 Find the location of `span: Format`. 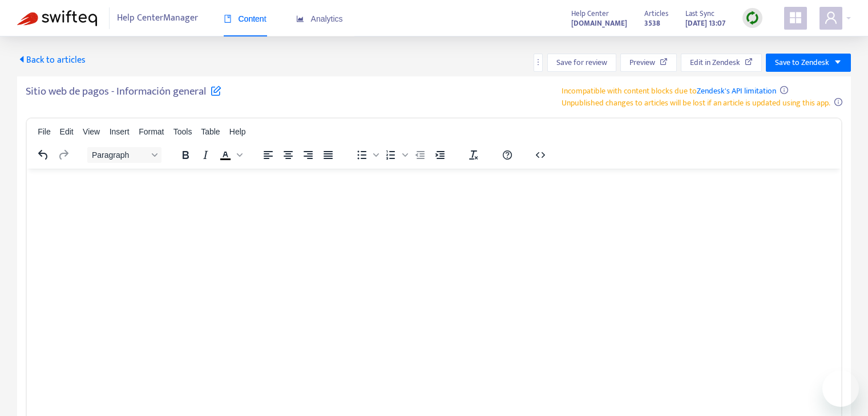

span: Format is located at coordinates (151, 132).